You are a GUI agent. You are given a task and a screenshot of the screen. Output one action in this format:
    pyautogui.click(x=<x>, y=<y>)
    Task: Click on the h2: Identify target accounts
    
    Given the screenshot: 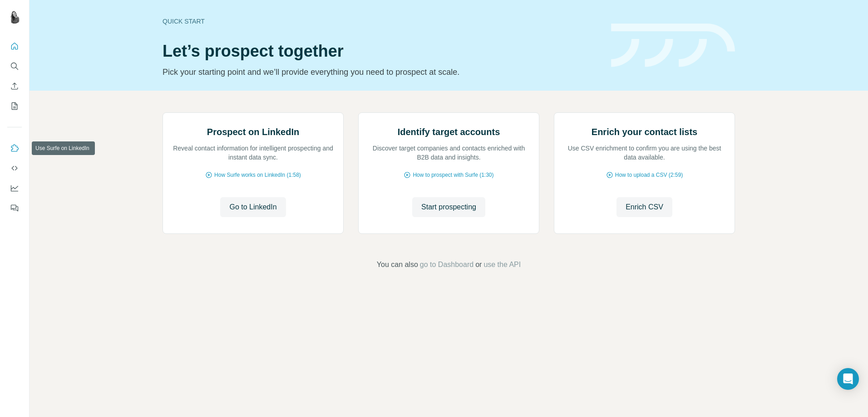 What is the action you would take?
    pyautogui.click(x=449, y=132)
    